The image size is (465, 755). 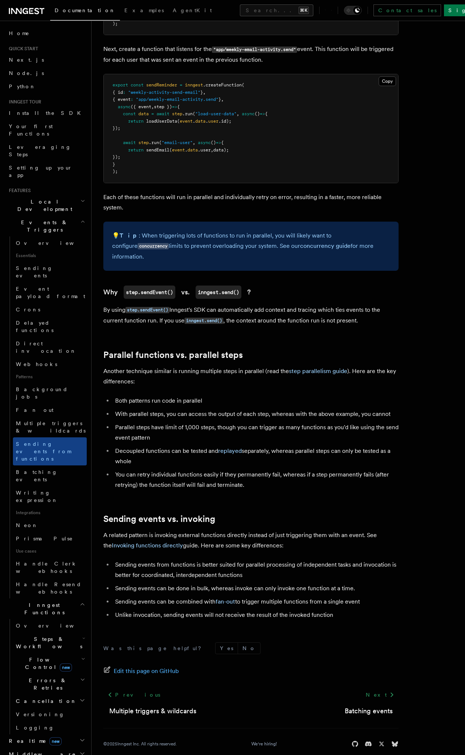 What do you see at coordinates (162, 85) in the screenshot?
I see `span: sendReminder` at bounding box center [162, 85].